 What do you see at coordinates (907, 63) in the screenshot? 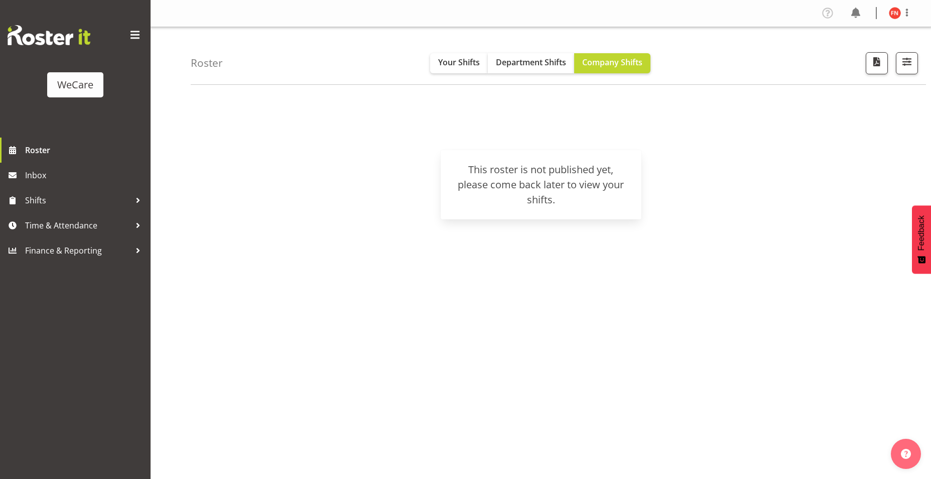
I see `button: Filter Shifts` at bounding box center [907, 63].